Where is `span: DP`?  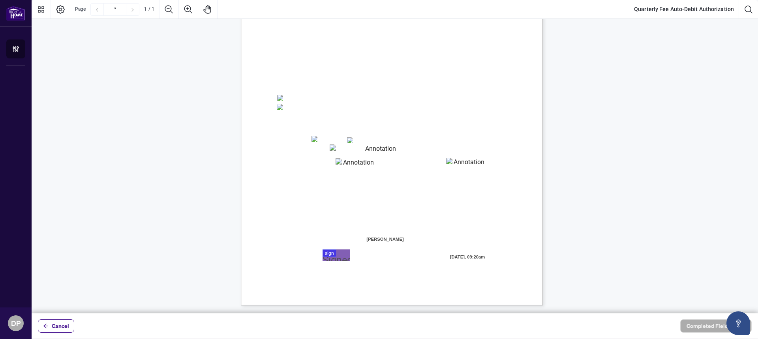
span: DP is located at coordinates (16, 324).